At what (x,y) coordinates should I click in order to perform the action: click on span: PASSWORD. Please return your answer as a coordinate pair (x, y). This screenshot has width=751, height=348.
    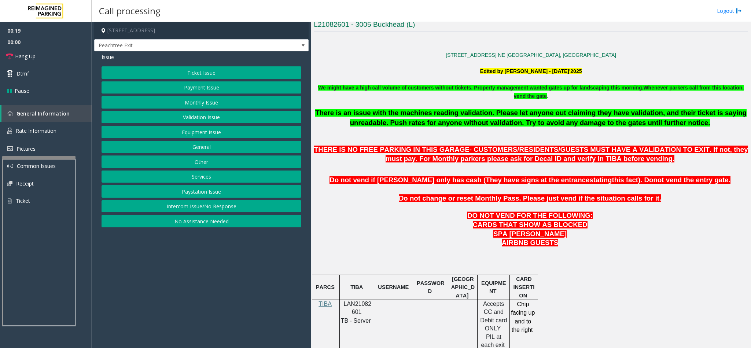
    Looking at the image, I should click on (431, 287).